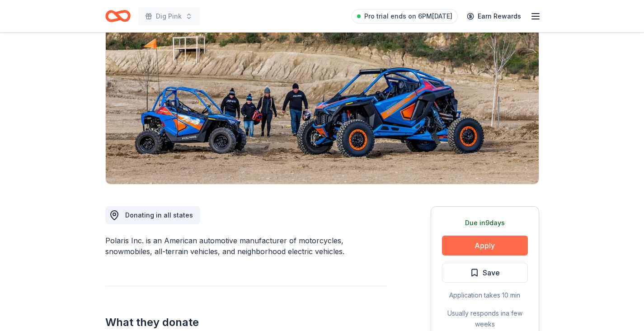  I want to click on button: Dig Pink, so click(169, 16).